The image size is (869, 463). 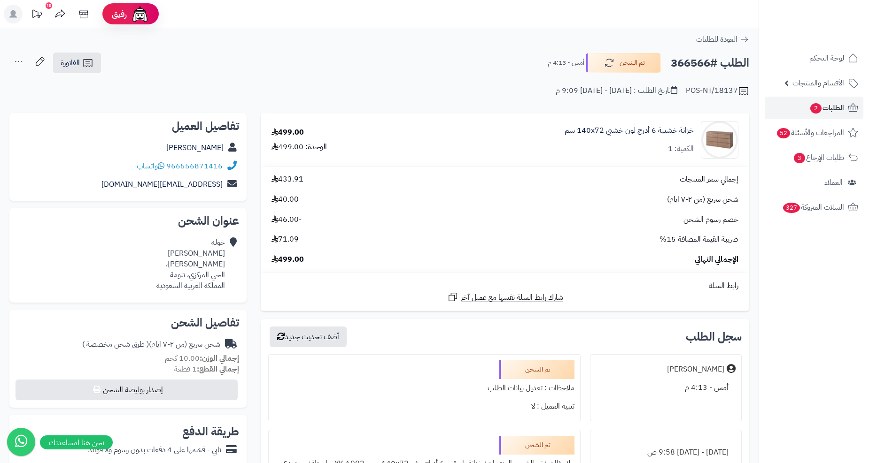 What do you see at coordinates (126, 390) in the screenshot?
I see `button: إصدار بوليصة الشحن` at bounding box center [126, 390].